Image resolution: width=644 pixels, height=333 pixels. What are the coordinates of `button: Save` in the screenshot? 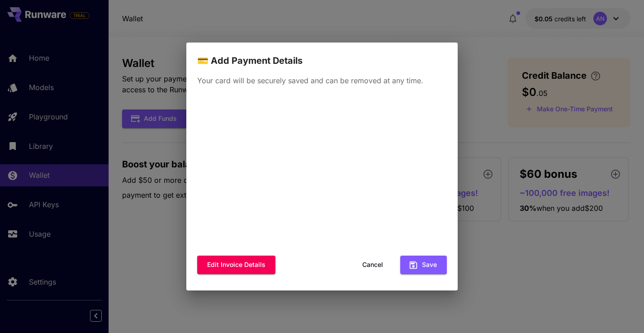 It's located at (423, 264).